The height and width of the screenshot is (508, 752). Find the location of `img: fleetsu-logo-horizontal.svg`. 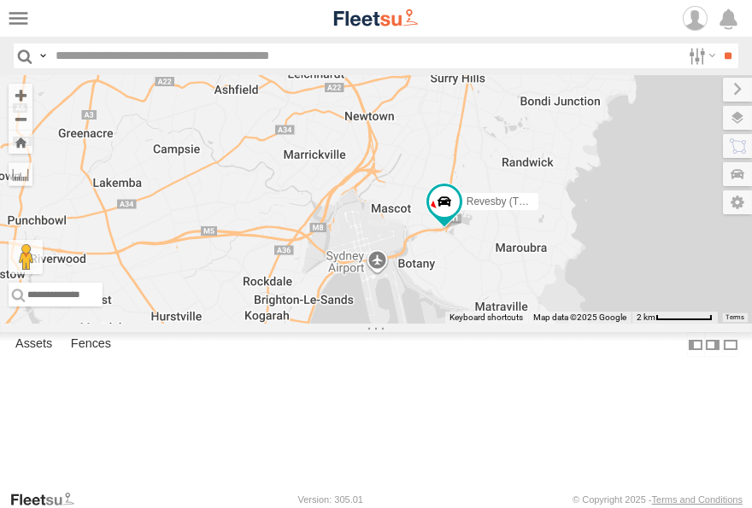

img: fleetsu-logo-horizontal.svg is located at coordinates (376, 18).